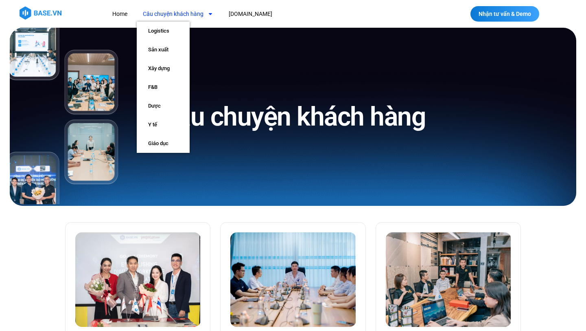 Image resolution: width=586 pixels, height=331 pixels. I want to click on a: Giáo dục, so click(163, 143).